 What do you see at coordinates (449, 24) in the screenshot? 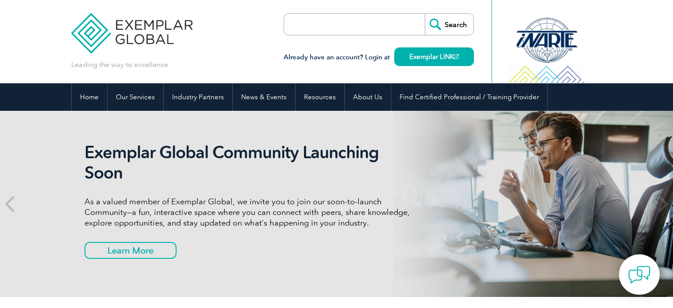
I see `input: Search` at bounding box center [449, 24].